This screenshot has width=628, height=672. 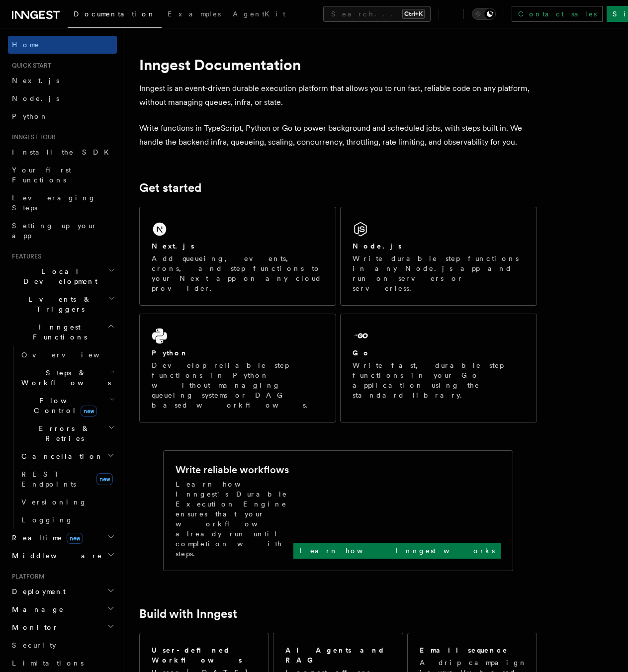 What do you see at coordinates (62, 592) in the screenshot?
I see `button: Deployment` at bounding box center [62, 592].